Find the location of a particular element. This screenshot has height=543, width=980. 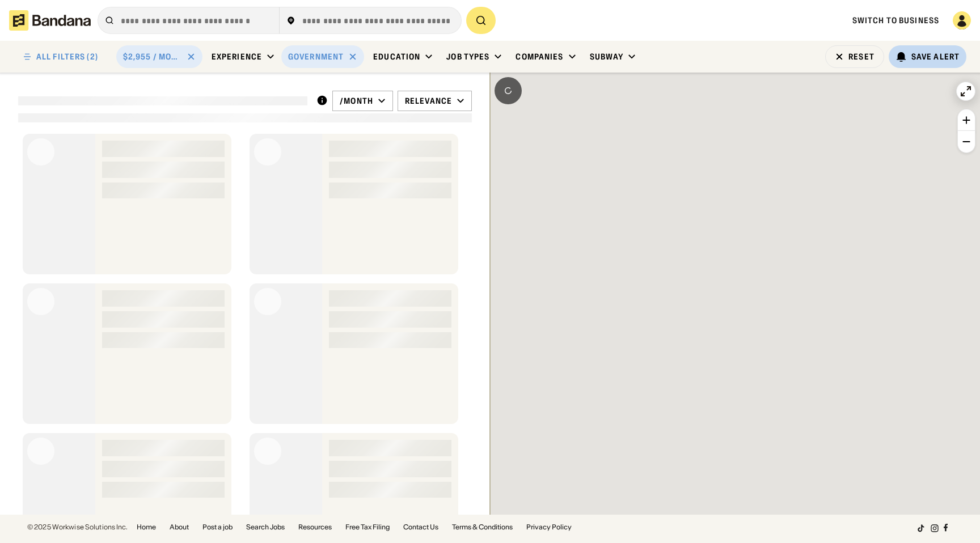

div: Relevance is located at coordinates (428, 101).